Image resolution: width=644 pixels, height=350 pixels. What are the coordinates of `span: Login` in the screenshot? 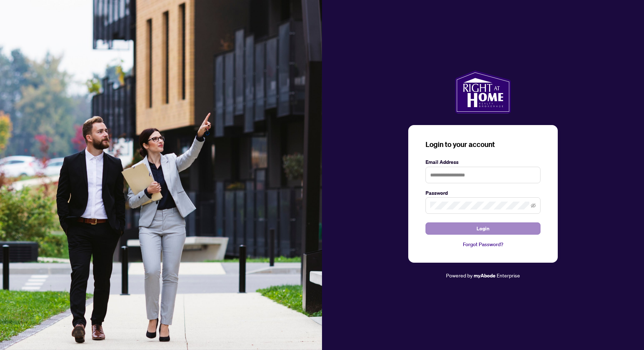 It's located at (483, 228).